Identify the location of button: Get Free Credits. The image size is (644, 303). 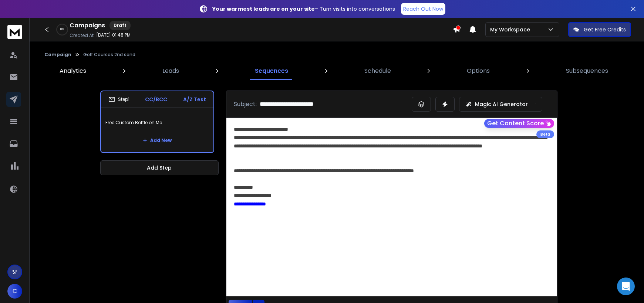
(600, 30).